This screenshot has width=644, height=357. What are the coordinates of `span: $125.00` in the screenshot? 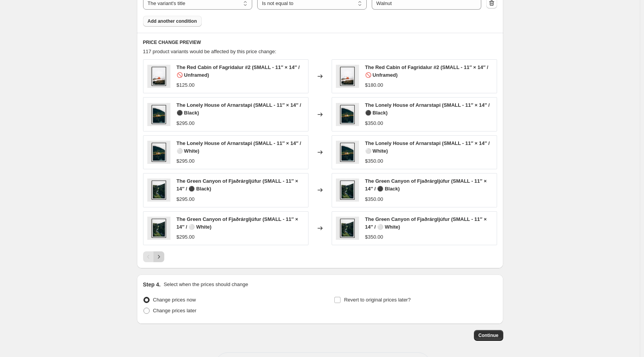 It's located at (185, 85).